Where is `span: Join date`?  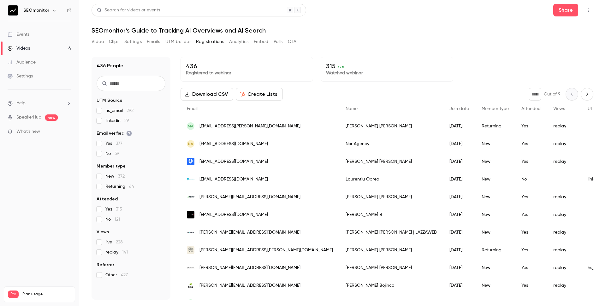
span: Join date is located at coordinates (459, 109).